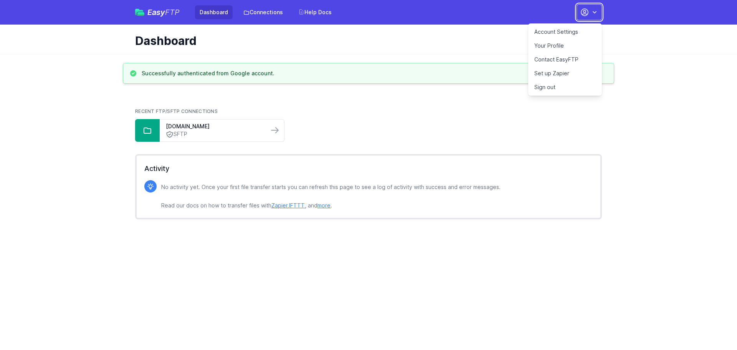 This screenshot has height=350, width=737. Describe the element at coordinates (163, 12) in the screenshot. I see `span: Easy` at that location.